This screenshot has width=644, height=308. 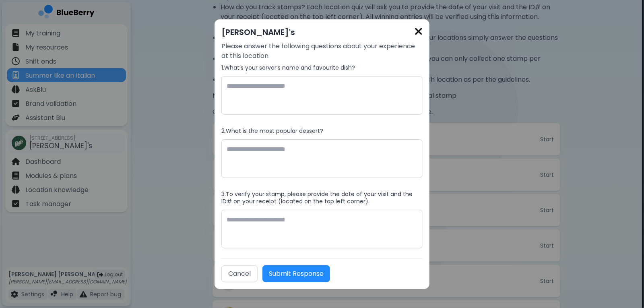 What do you see at coordinates (322, 51) in the screenshot?
I see `p: Please answer the following questions about your experience at this location.` at bounding box center [322, 51].